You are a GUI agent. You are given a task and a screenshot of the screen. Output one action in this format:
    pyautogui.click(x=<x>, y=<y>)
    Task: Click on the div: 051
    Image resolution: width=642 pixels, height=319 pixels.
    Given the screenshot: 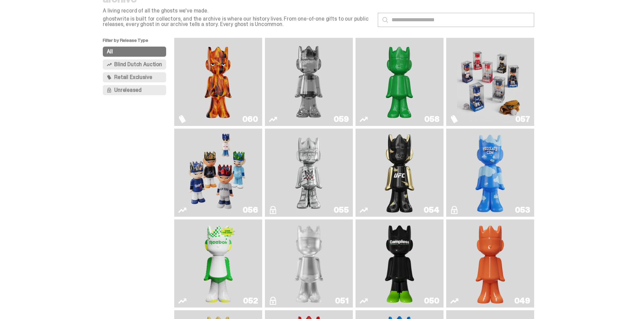 What is the action you would take?
    pyautogui.click(x=342, y=300)
    